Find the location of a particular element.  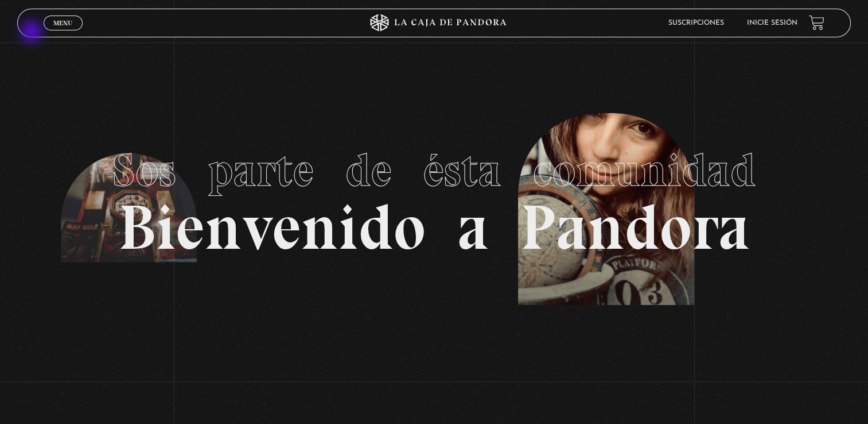

span: Sos parte de ésta comunidad is located at coordinates (434, 170).